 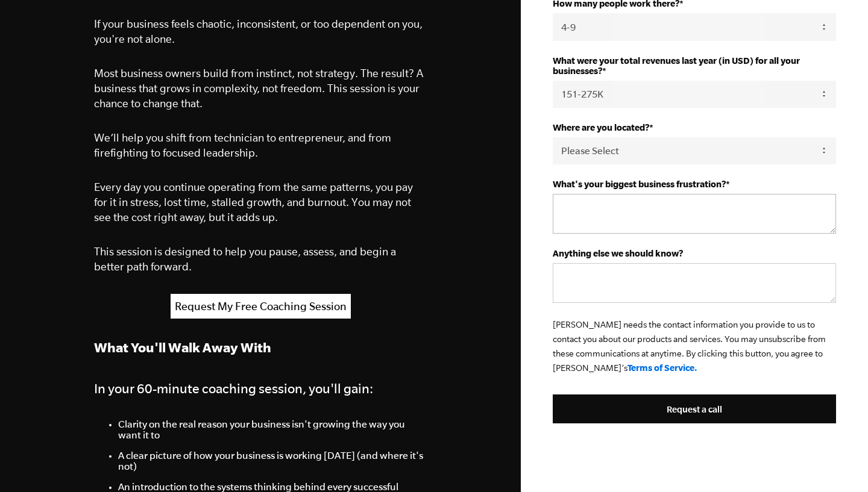 I want to click on span: Every day you continue operating from the same patterns, you pay for it in stress, lost time, sta..., so click(x=253, y=202).